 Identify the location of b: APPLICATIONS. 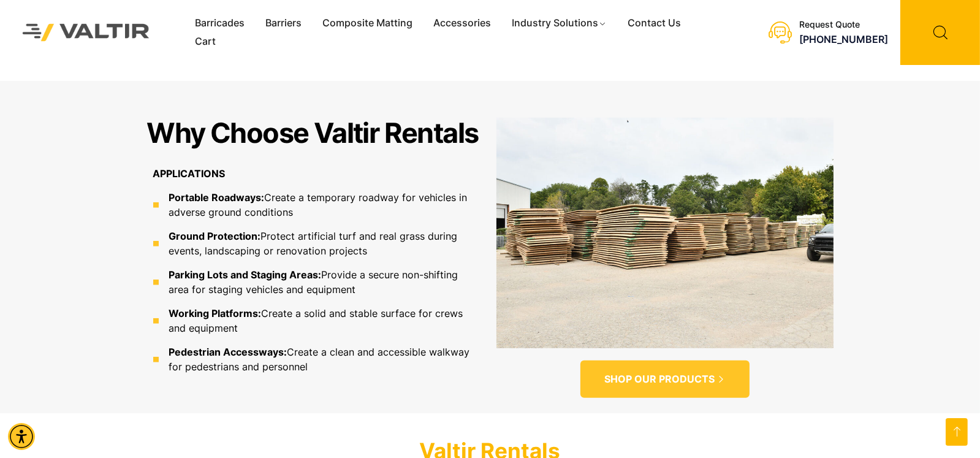
(189, 173).